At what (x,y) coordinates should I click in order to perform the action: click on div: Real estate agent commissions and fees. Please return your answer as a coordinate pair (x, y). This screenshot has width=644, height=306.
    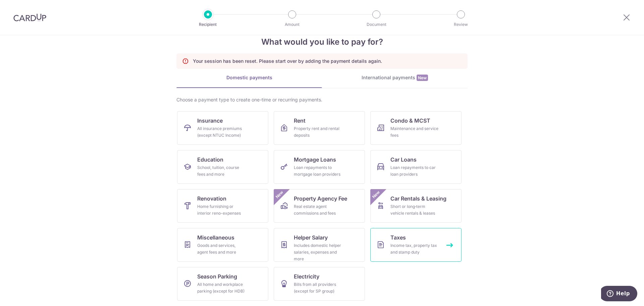
    Looking at the image, I should click on (318, 210).